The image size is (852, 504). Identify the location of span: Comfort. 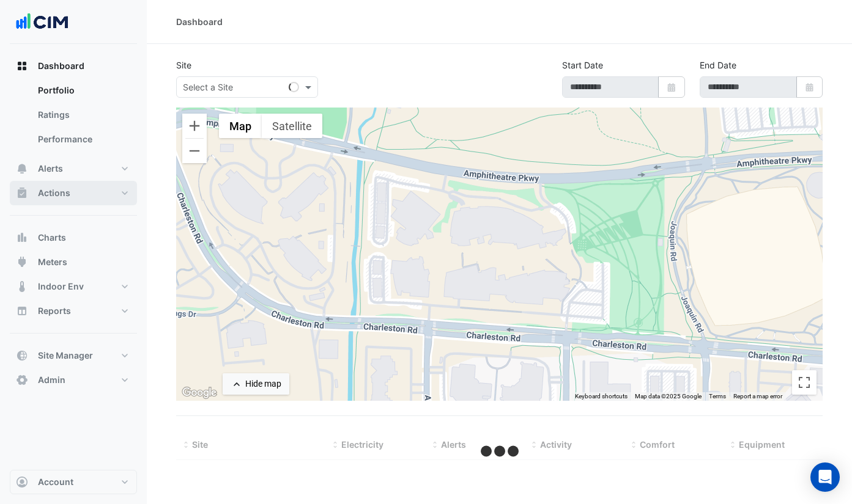
(657, 445).